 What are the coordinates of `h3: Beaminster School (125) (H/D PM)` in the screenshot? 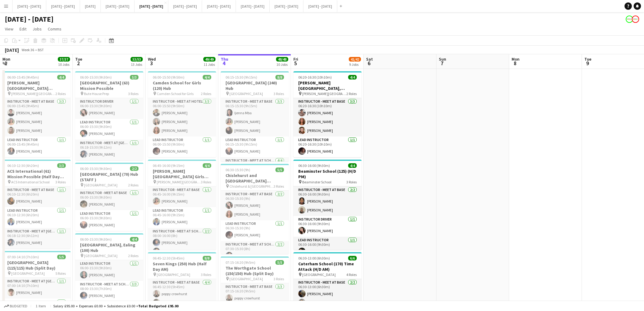 It's located at (327, 174).